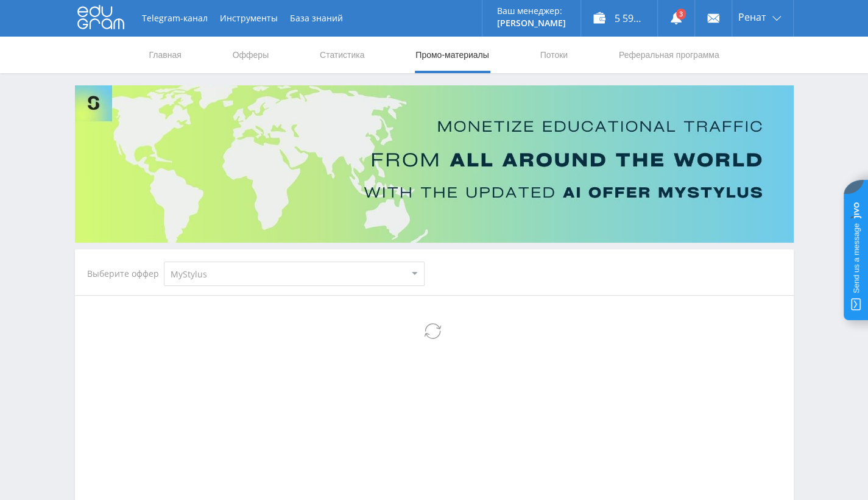 This screenshot has width=868, height=500. I want to click on div: Выберите оффер, so click(126, 274).